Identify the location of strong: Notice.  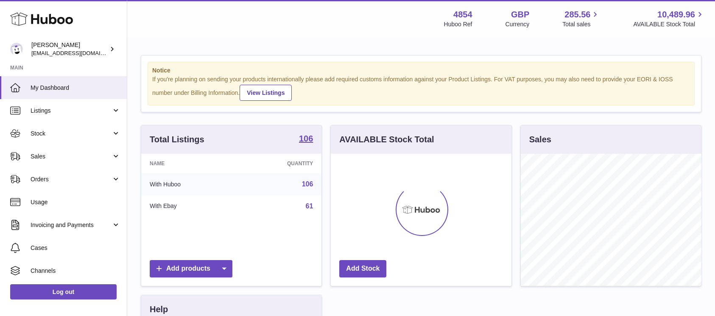
(421, 70).